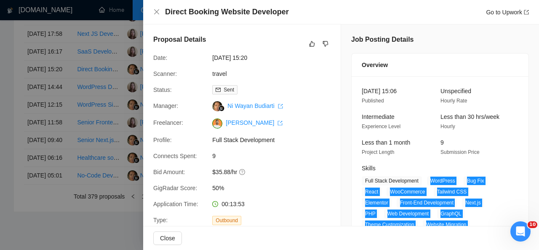 This screenshot has height=250, width=539. What do you see at coordinates (227, 220) in the screenshot?
I see `span: Outbound` at bounding box center [227, 220].